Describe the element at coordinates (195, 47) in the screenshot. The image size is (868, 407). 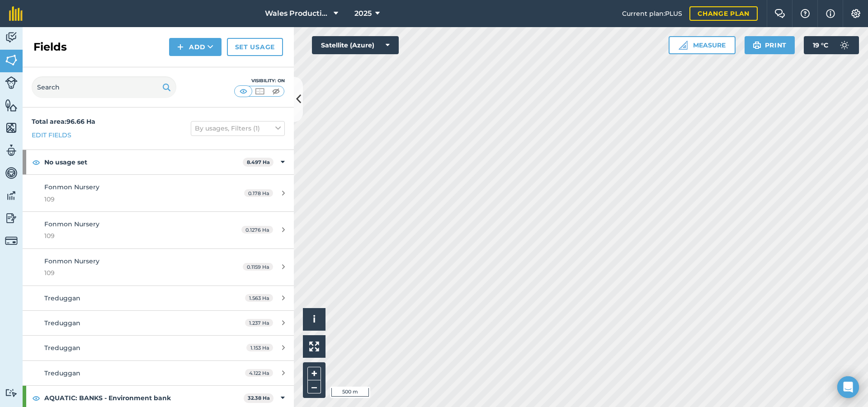
I see `button: Add` at that location.